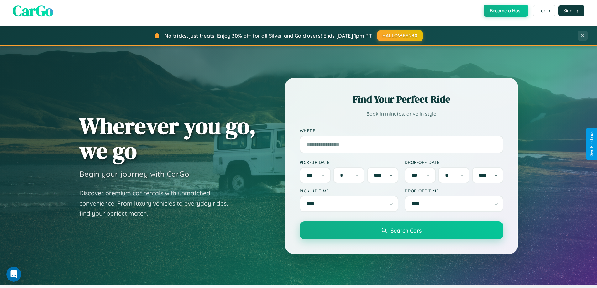 The image size is (597, 288). Describe the element at coordinates (401, 114) in the screenshot. I see `p: Book in minutes, drive in style` at that location.